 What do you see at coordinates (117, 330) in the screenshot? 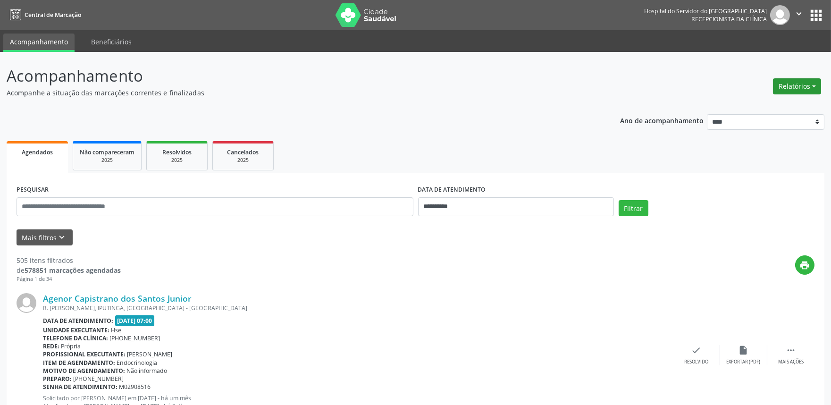
I see `span: Hse` at bounding box center [117, 330].